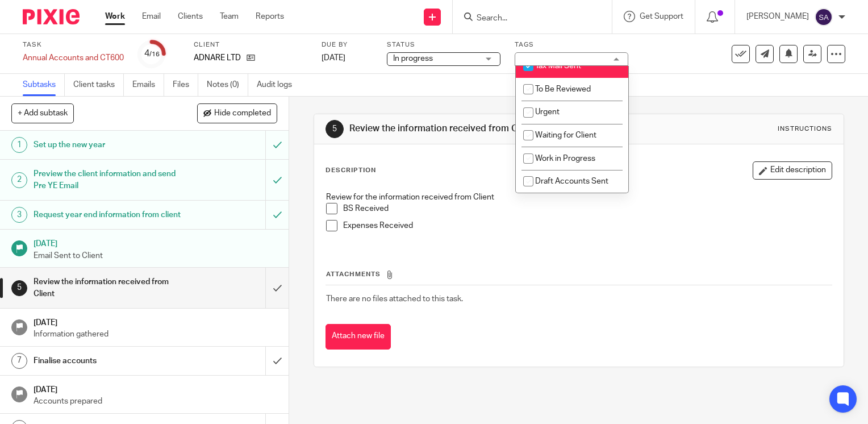 The width and height of the screenshot is (868, 424). I want to click on p: ADNARE LTD, so click(217, 58).